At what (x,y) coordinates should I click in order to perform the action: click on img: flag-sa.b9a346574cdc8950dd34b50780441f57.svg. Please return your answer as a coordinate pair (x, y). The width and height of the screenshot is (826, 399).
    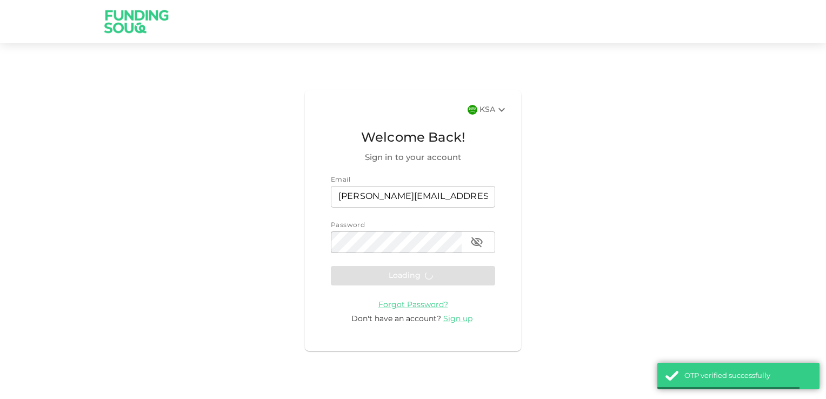
    Looking at the image, I should click on (472, 110).